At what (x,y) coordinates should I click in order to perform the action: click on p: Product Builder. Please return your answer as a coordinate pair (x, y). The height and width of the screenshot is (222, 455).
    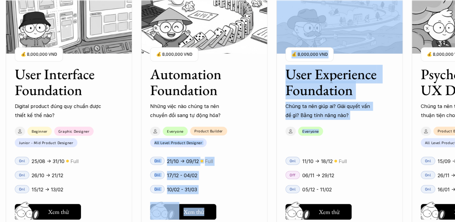
    Looking at the image, I should click on (208, 131).